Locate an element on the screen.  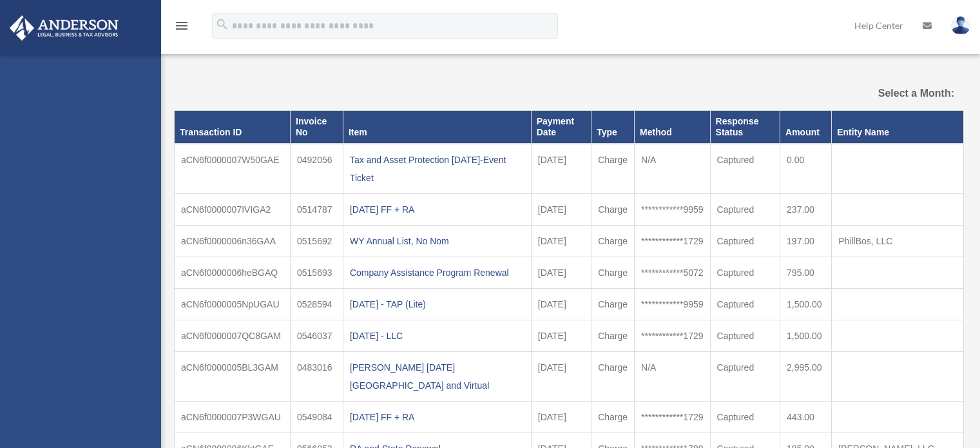
td: 795.00 is located at coordinates (806, 272).